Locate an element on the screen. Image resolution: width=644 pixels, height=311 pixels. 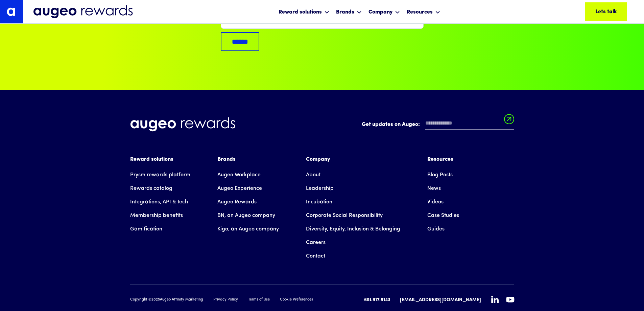
a: Prysm rewards platform is located at coordinates (160, 175).